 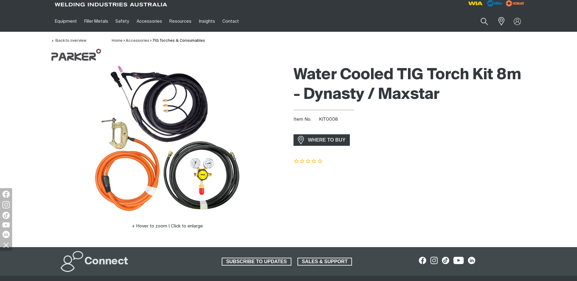 What do you see at coordinates (122, 21) in the screenshot?
I see `a: Safety` at bounding box center [122, 21].